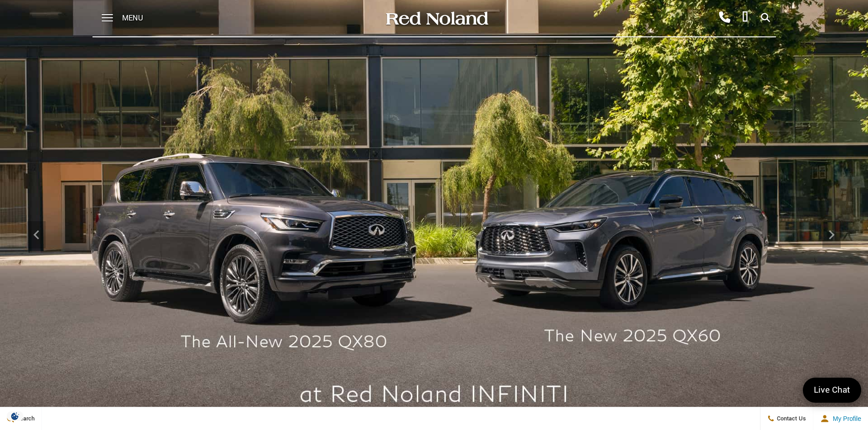 The width and height of the screenshot is (868, 430). Describe the element at coordinates (840, 419) in the screenshot. I see `button: Open user profile menu` at that location.